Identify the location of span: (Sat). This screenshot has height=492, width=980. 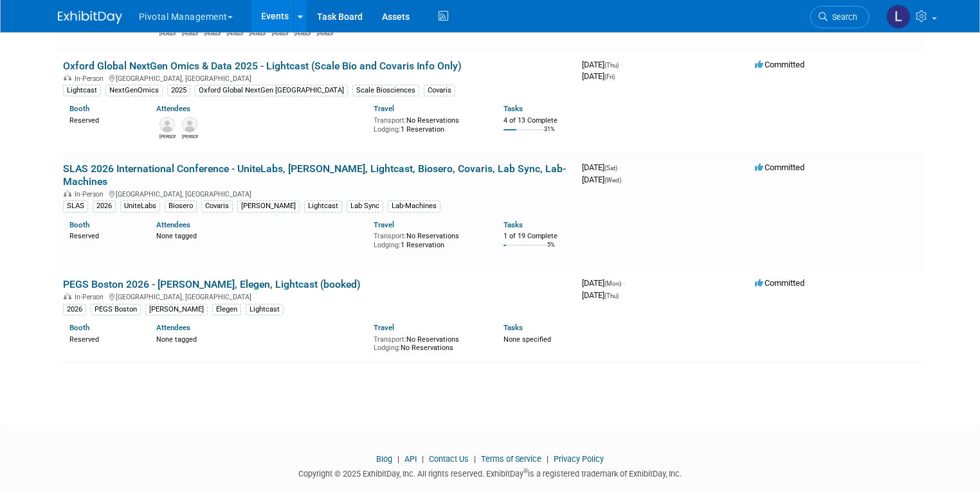
(611, 168).